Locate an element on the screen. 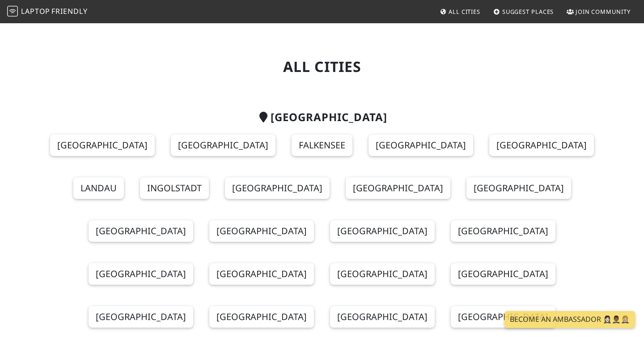 The image size is (644, 337). img: LaptopFriendly is located at coordinates (13, 11).